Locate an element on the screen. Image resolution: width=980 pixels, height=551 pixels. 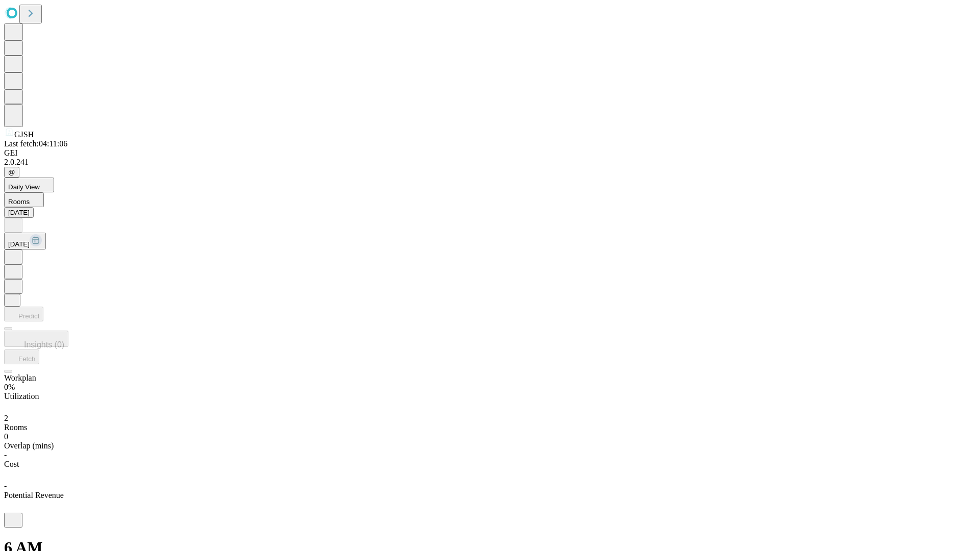
span: GJSH is located at coordinates (24, 134).